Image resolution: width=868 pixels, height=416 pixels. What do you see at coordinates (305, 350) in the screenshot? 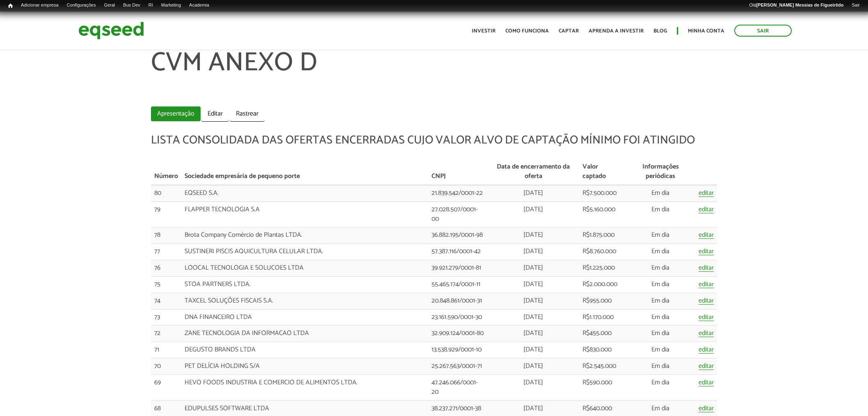
I see `td: DEGUSTO BRANDS LTDA` at bounding box center [305, 350].